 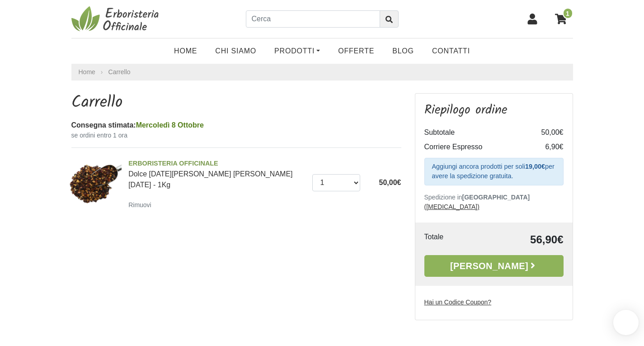 I want to click on div: Aggiungi ancora prodotti per soli per avere la spedizione gratuita., so click(x=494, y=171).